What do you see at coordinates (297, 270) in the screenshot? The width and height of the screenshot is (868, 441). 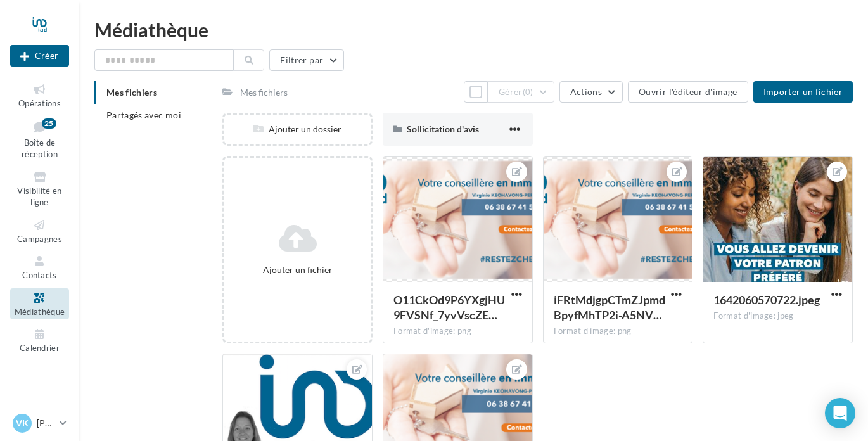 I see `div: Ajouter un fichier` at bounding box center [297, 270].